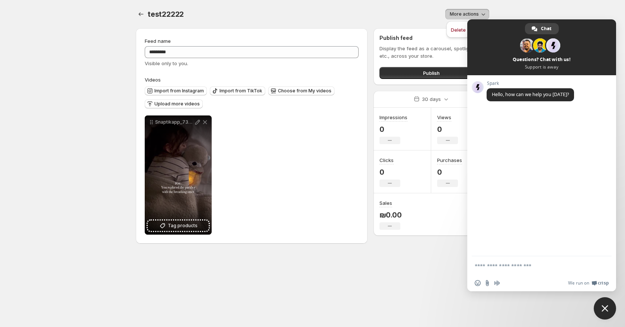 This screenshot has height=327, width=625. What do you see at coordinates (431, 73) in the screenshot?
I see `span: Publish` at bounding box center [431, 73].